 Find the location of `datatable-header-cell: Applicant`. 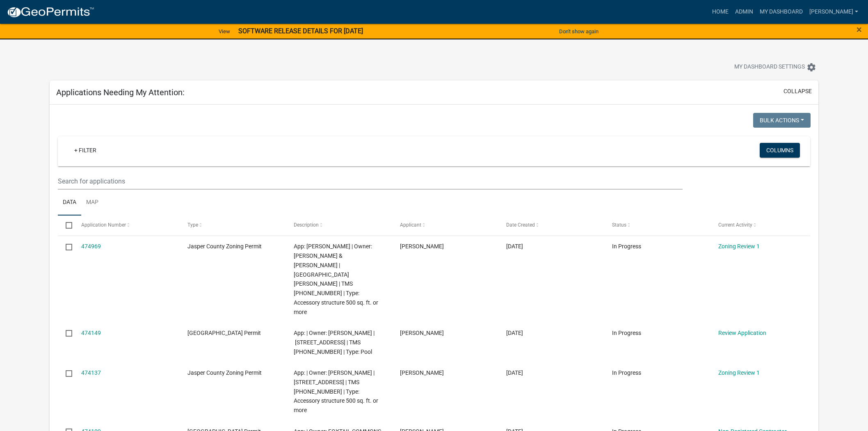

datatable-header-cell: Applicant is located at coordinates (445, 225).